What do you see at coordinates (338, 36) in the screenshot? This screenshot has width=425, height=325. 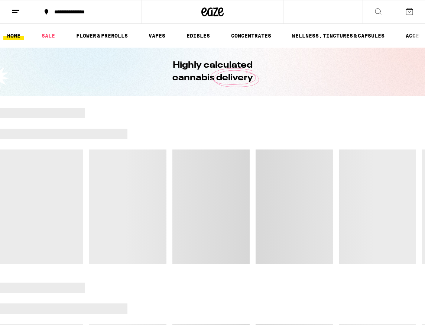 I see `a: WELLNESS, TINCTURES & CAPSULES` at bounding box center [338, 36].